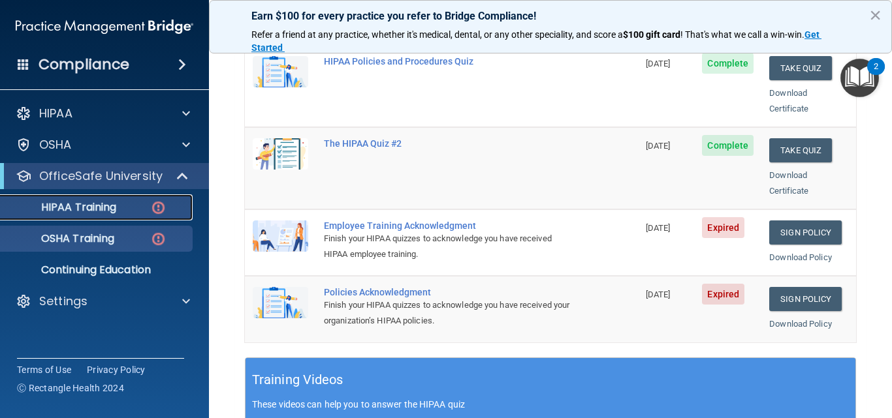  I want to click on div: 2, so click(875, 75).